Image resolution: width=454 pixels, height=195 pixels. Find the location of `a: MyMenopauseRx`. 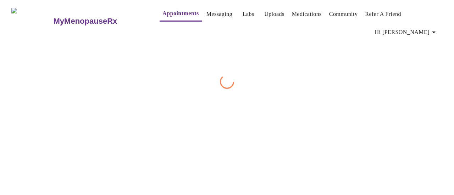

a: MyMenopauseRx is located at coordinates (99, 21).